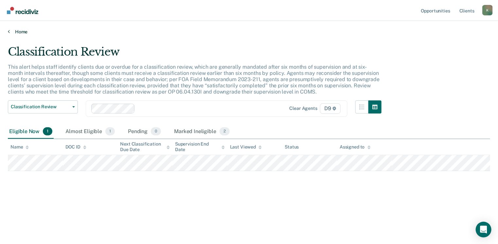  Describe the element at coordinates (487, 10) in the screenshot. I see `button: Profile dropdown button` at that location.